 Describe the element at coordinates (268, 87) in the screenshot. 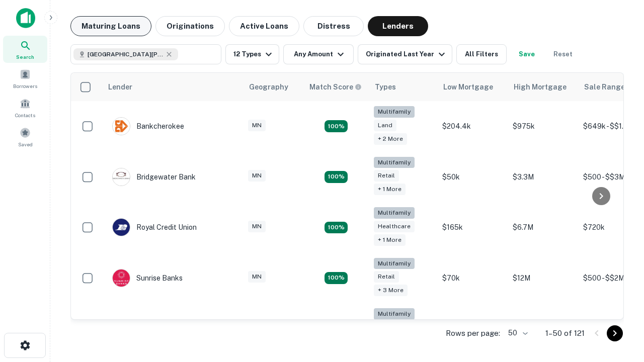

I see `div: Geography` at that location.